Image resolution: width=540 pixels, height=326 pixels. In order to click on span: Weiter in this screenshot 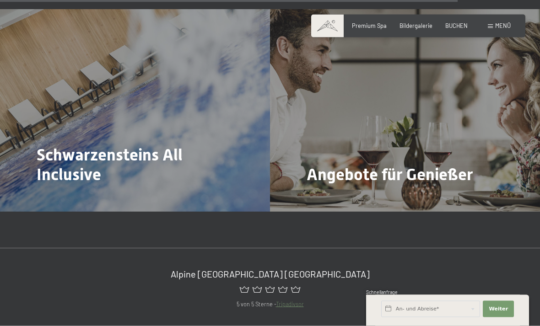, I will do `click(498, 309)`.